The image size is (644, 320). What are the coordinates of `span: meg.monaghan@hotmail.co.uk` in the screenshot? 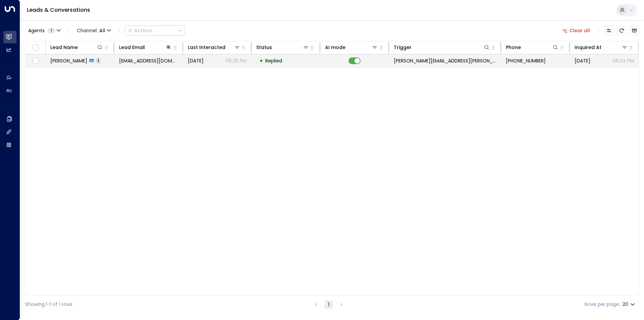 It's located at (149, 61).